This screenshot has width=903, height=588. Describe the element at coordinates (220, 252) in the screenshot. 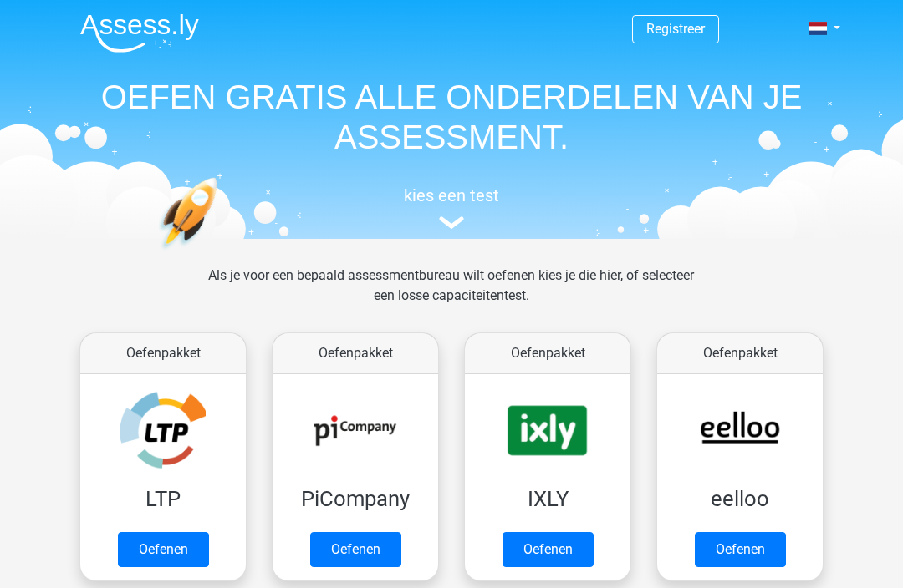

I see `img: oefenen` at that location.